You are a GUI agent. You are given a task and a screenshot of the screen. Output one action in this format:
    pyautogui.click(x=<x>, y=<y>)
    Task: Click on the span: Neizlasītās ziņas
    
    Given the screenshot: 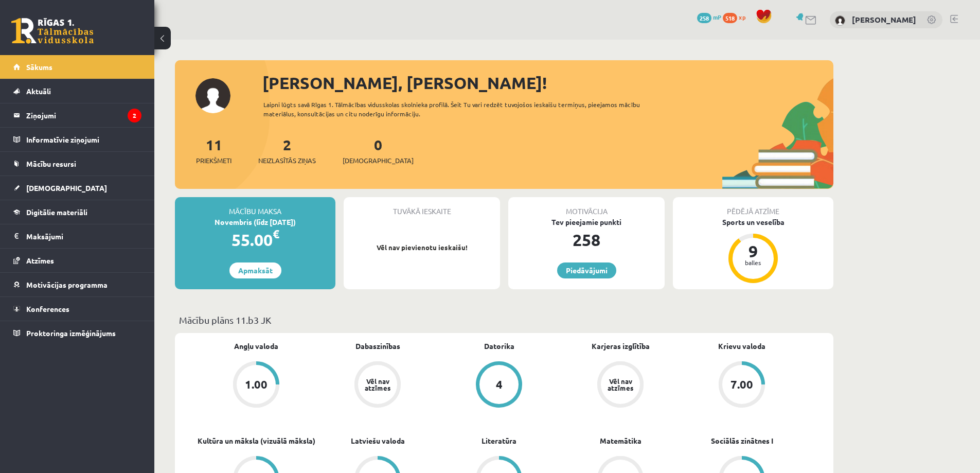 What is the action you would take?
    pyautogui.click(x=287, y=161)
    